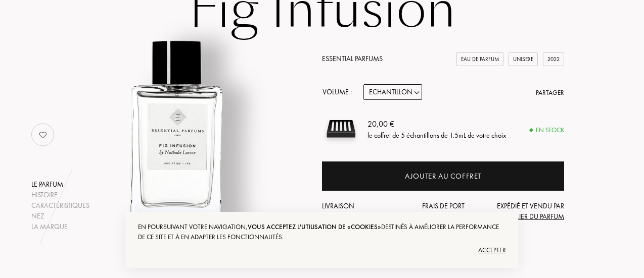 Image resolution: width=644 pixels, height=278 pixels. I want to click on div: Volume :, so click(340, 92).